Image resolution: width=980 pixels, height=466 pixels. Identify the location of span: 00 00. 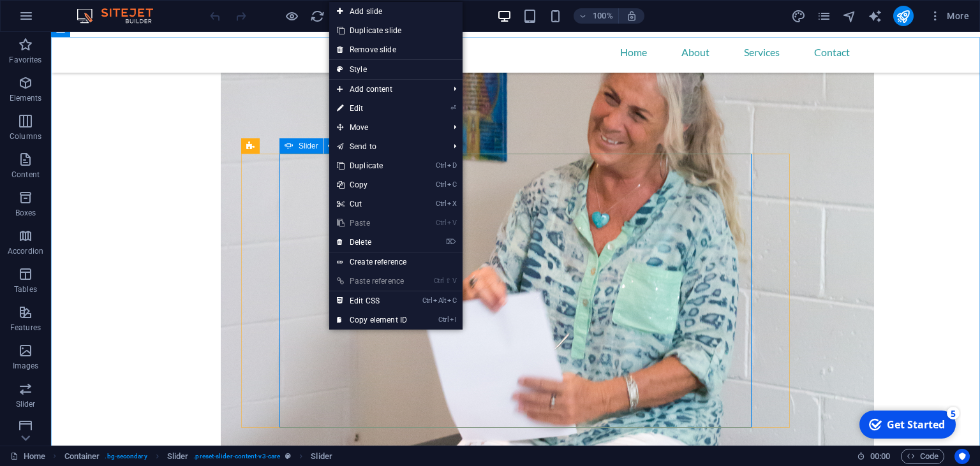
(880, 456).